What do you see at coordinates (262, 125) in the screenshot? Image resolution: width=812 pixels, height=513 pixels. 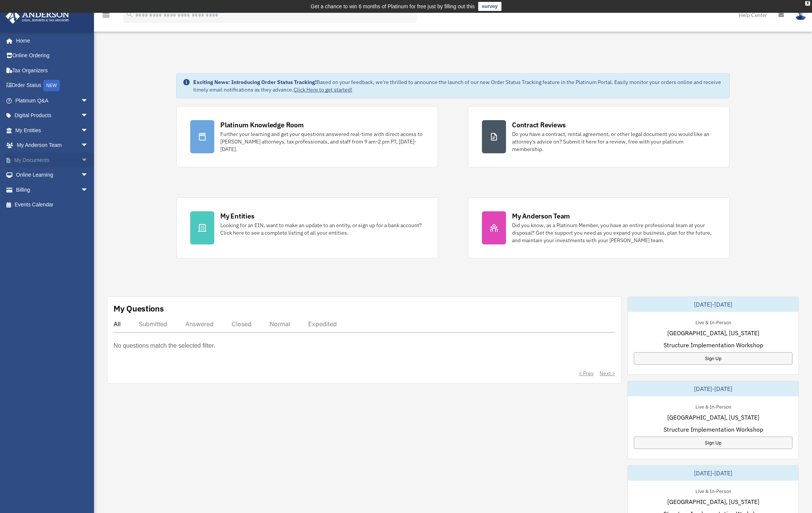 I see `div: Platinum Knowledge Room` at bounding box center [262, 125].